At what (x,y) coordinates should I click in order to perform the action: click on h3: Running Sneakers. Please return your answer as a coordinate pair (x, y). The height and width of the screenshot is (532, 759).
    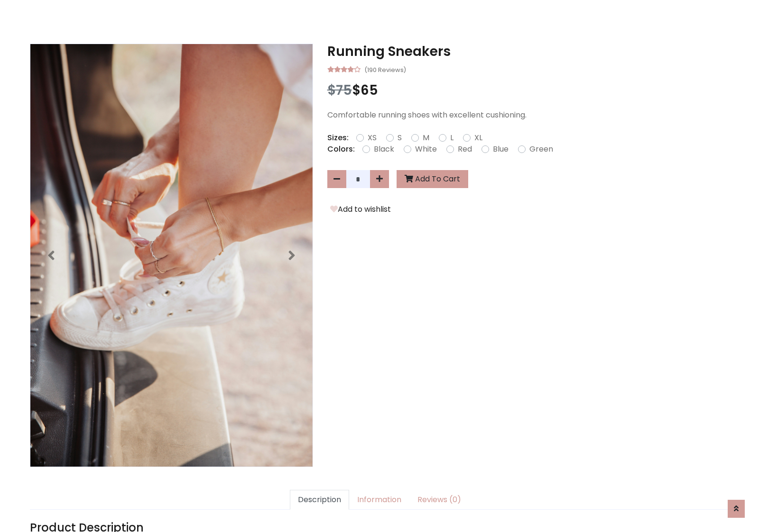
    Looking at the image, I should click on (528, 52).